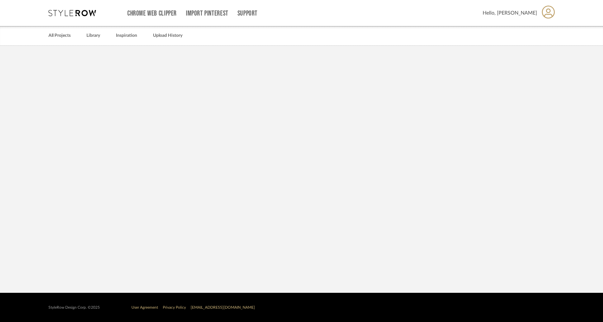  I want to click on a: Library, so click(93, 35).